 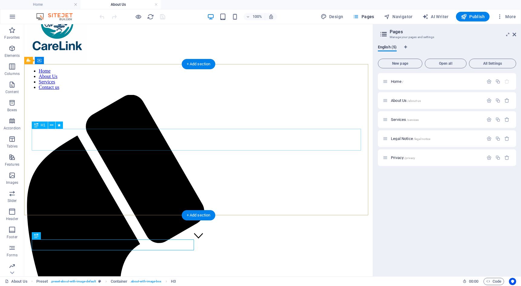 What do you see at coordinates (422, 139) in the screenshot?
I see `span: /legal-notice` at bounding box center [422, 139].